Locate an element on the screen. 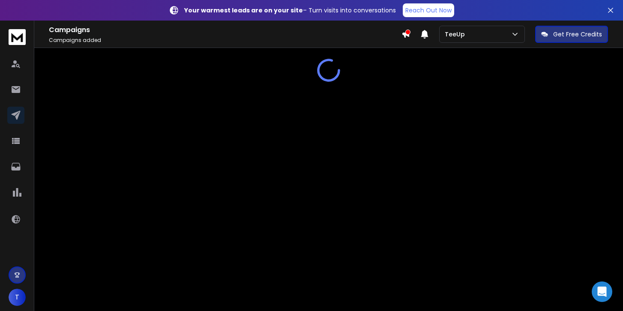  div: Open Intercom Messenger is located at coordinates (602, 292).